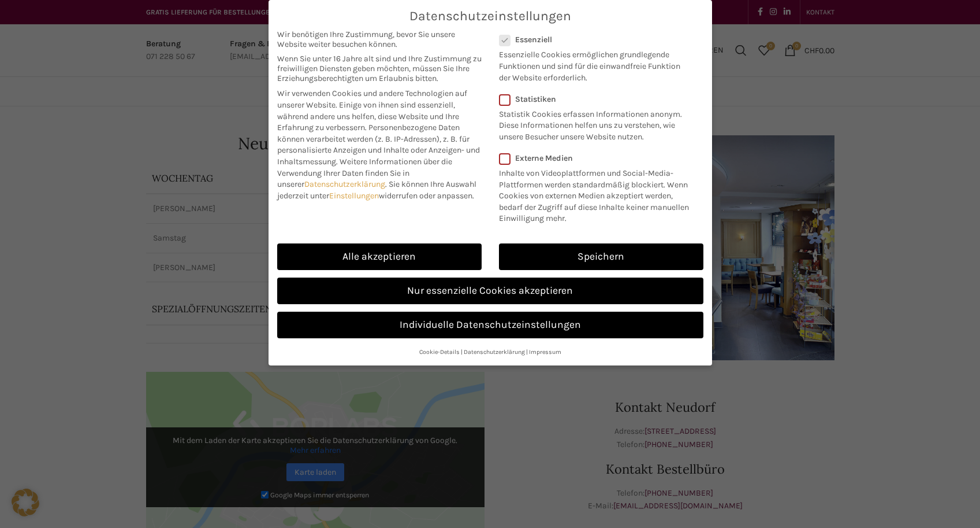  Describe the element at coordinates (597, 194) in the screenshot. I see `p: Inhalte von Videoplattformen und Social-Media-Plattformen werden standardmäßig blockiert. Wenn Co...` at that location.